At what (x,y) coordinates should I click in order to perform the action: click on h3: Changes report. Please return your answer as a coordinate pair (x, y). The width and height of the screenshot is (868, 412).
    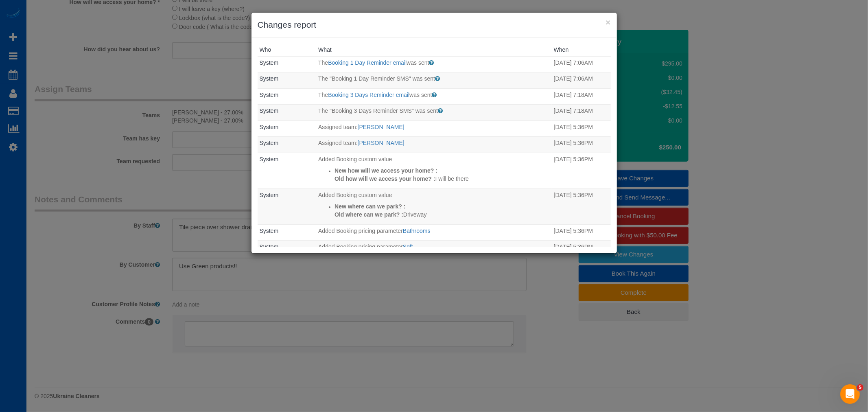
    Looking at the image, I should click on (434, 25).